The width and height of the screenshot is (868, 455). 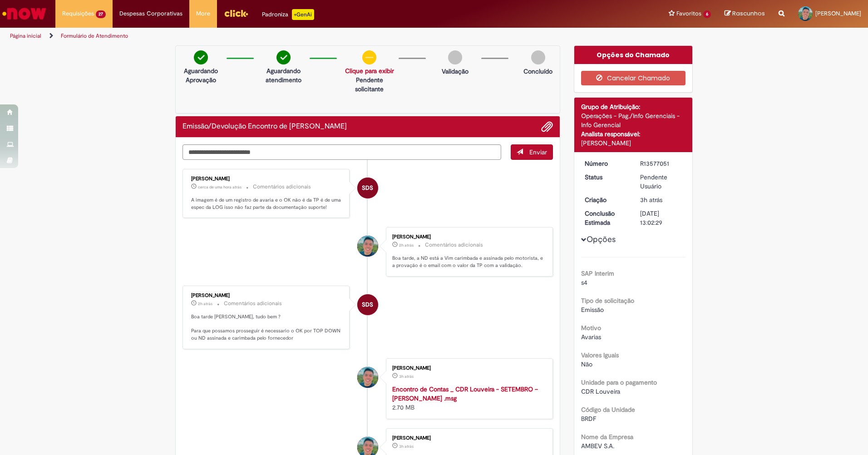 What do you see at coordinates (78, 14) in the screenshot?
I see `span: Requisições` at bounding box center [78, 14].